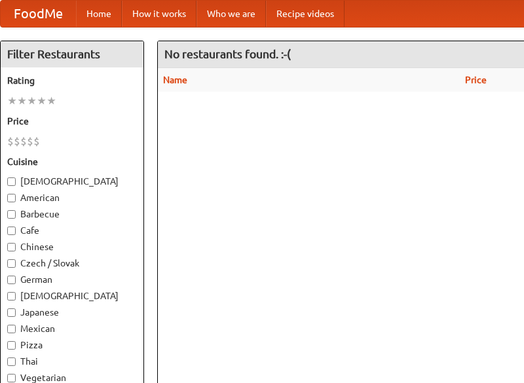 The image size is (524, 383). I want to click on input: American, so click(11, 198).